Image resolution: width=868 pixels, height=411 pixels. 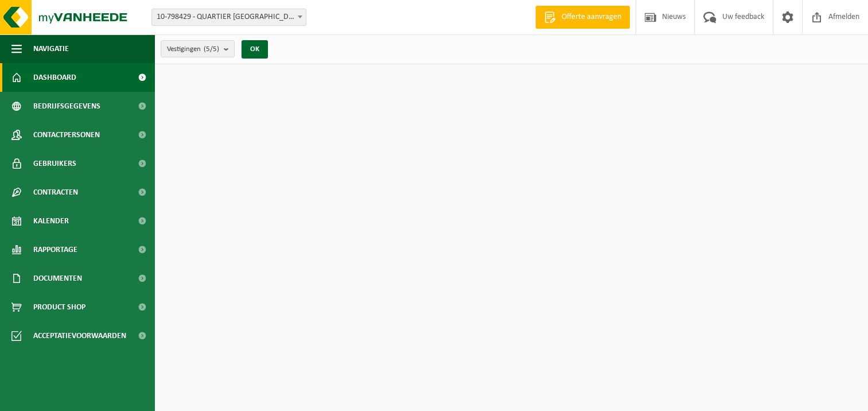 I want to click on button: OK, so click(x=255, y=49).